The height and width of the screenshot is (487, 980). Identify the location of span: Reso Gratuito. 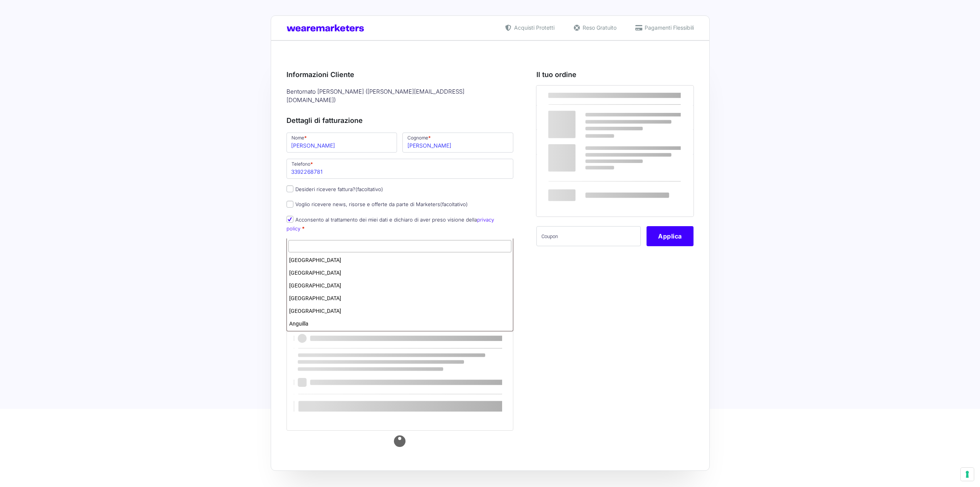
(598, 27).